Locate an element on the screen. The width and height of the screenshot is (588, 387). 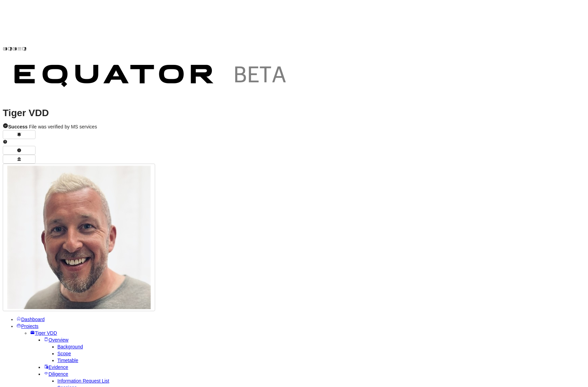
a: Diligence is located at coordinates (56, 374).